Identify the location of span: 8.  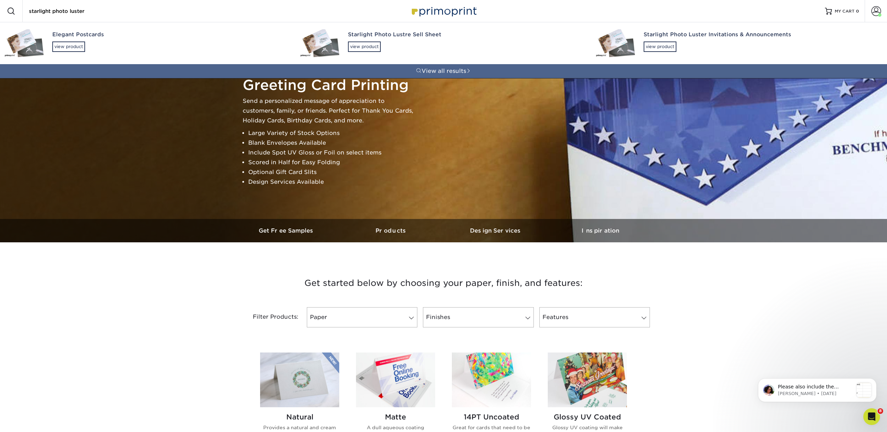
(880, 411).